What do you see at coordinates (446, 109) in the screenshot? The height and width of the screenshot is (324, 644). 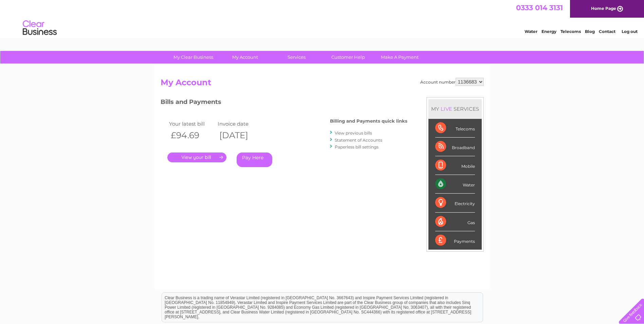 I see `div: LIVE` at bounding box center [446, 109].